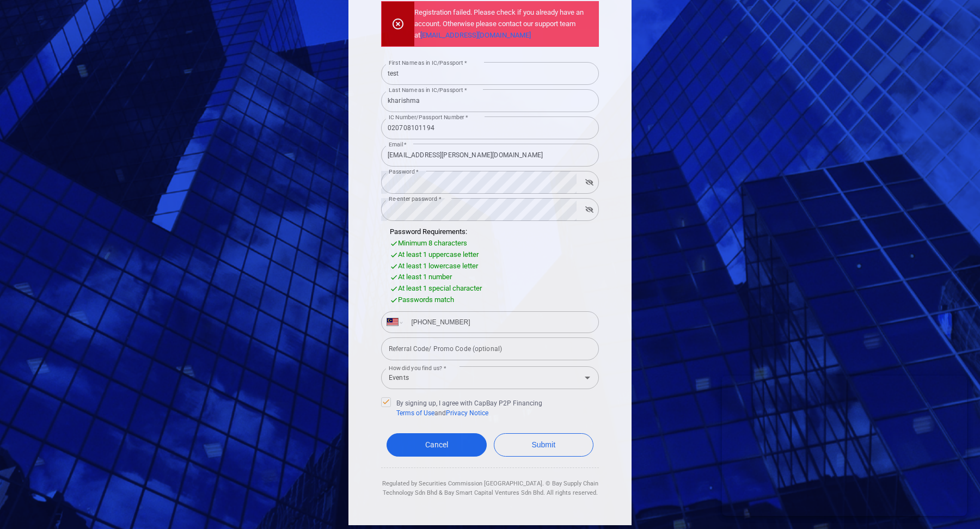 The height and width of the screenshot is (529, 980). I want to click on label: Email *, so click(398, 144).